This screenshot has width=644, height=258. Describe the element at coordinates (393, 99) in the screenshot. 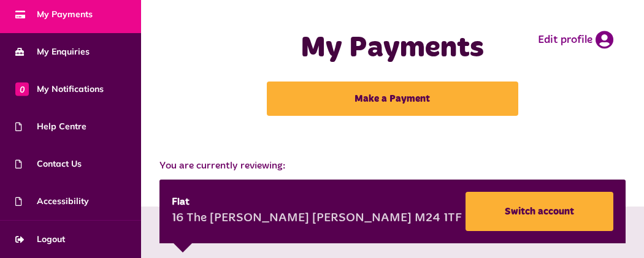

I see `a: Make a Payment` at that location.